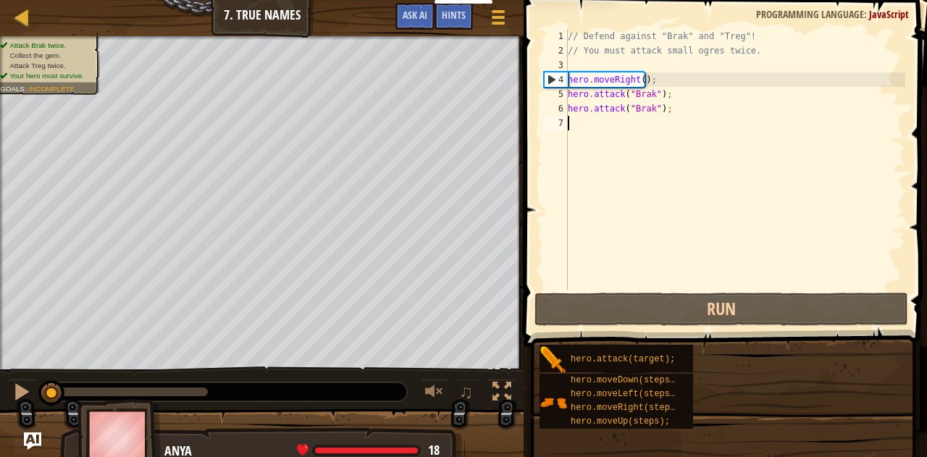 The height and width of the screenshot is (457, 927). What do you see at coordinates (555, 65) in the screenshot?
I see `div: 3` at bounding box center [555, 65].